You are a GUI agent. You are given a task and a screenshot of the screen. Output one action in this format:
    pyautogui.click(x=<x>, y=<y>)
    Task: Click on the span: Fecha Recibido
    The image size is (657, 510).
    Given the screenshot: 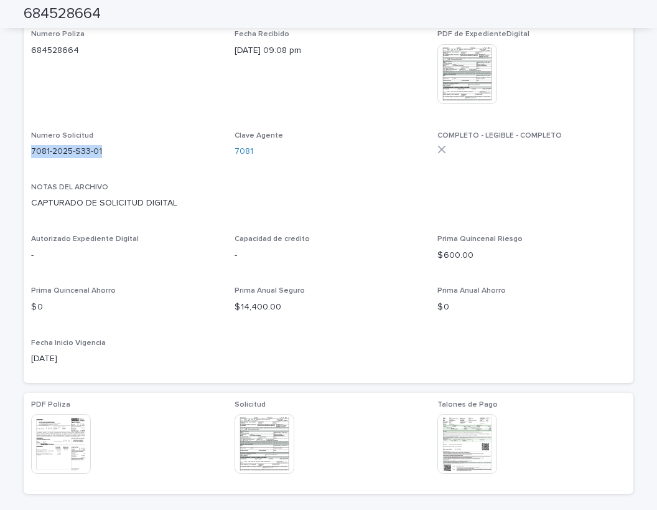 What is the action you would take?
    pyautogui.click(x=262, y=34)
    